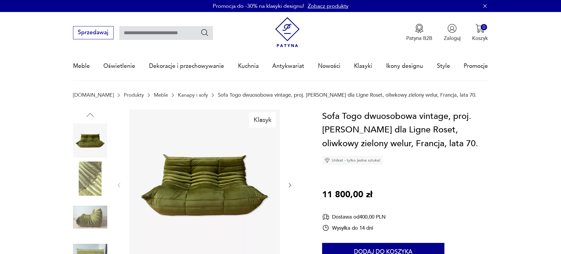 The height and width of the screenshot is (254, 561). I want to click on p: 11 800,00 zł, so click(347, 195).